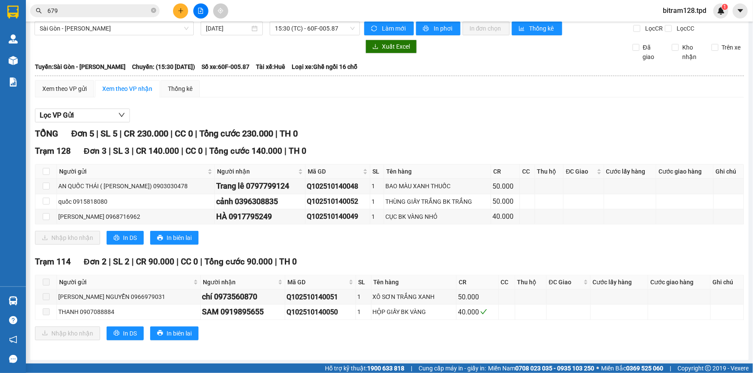  I want to click on span: caret-down, so click(740, 11).